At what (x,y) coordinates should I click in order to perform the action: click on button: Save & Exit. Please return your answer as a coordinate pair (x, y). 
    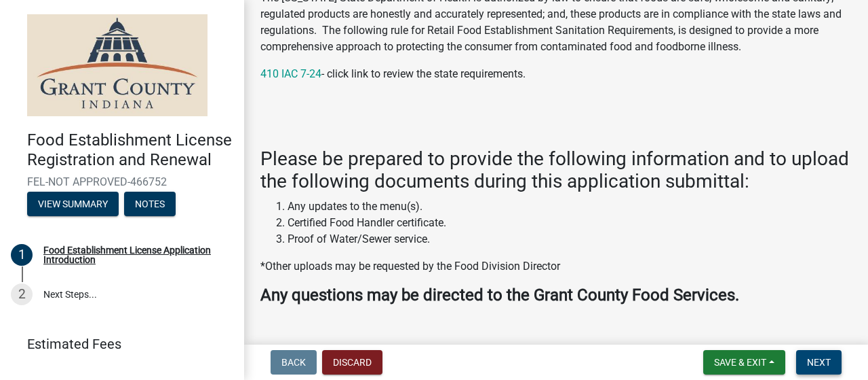
    Looking at the image, I should click on (744, 362).